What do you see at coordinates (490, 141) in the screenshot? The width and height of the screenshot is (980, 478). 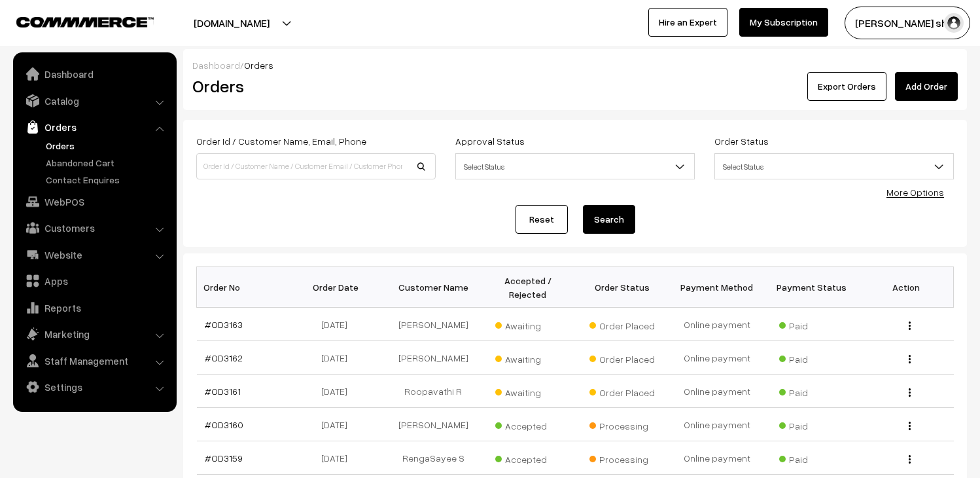 I see `label: Approval Status` at bounding box center [490, 141].